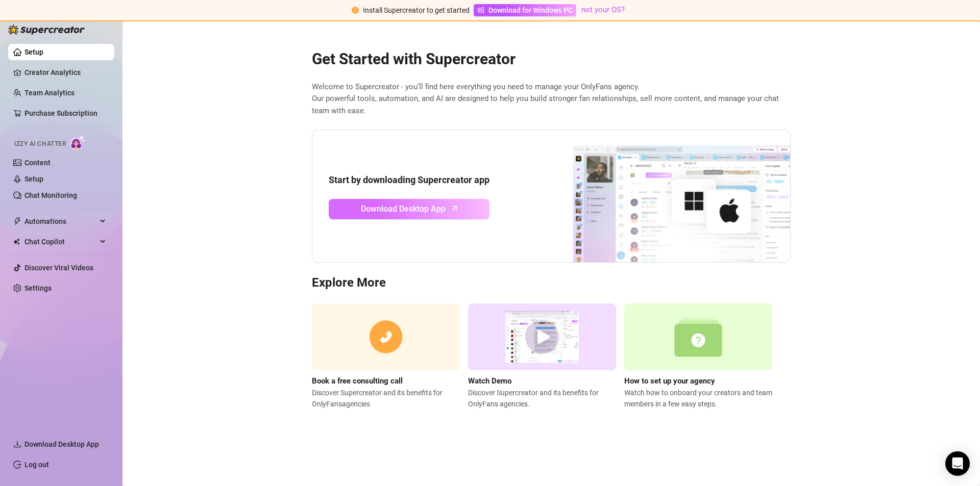 The width and height of the screenshot is (980, 486). I want to click on a: Watch DemoDiscover Supercreator and its benefits for OnlyFans agencies., so click(542, 357).